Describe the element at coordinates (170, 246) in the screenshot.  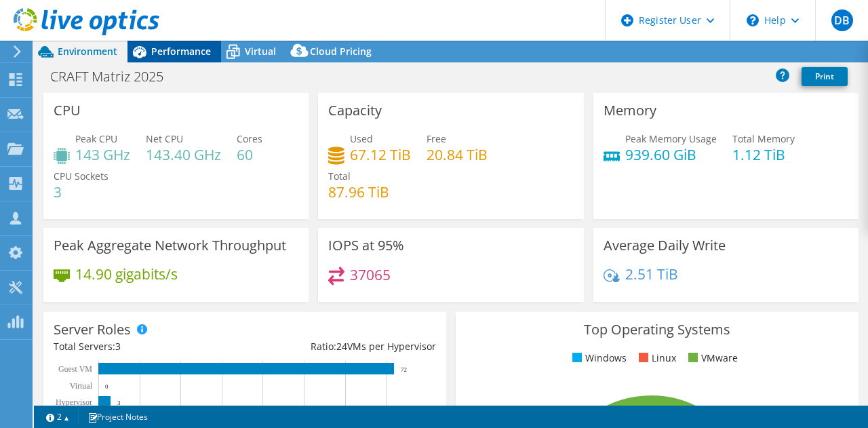
I see `h3: Peak Aggregate Network Throughput` at that location.